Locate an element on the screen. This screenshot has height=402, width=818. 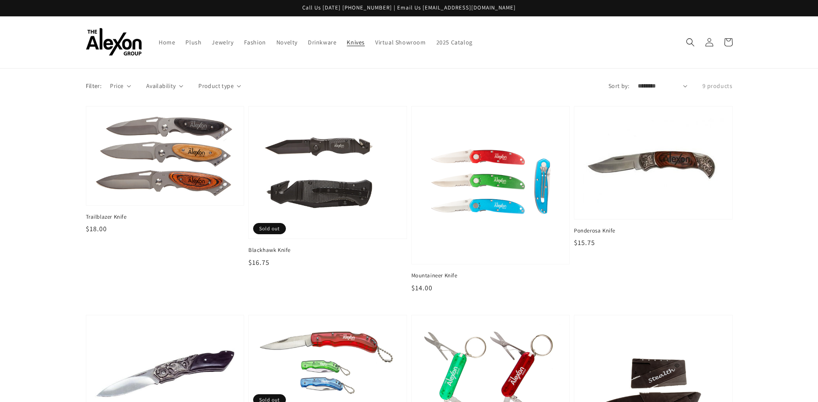
span: Fashion is located at coordinates (255, 42).